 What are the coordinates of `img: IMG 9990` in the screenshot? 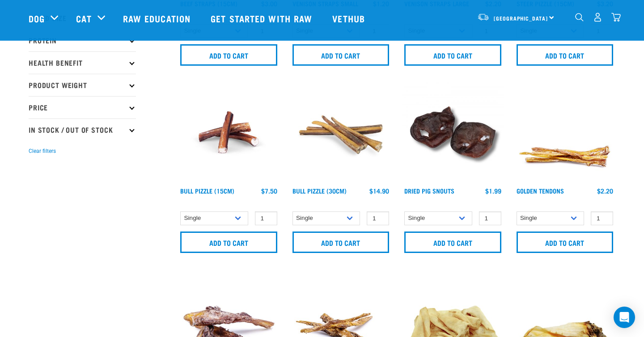 It's located at (453, 132).